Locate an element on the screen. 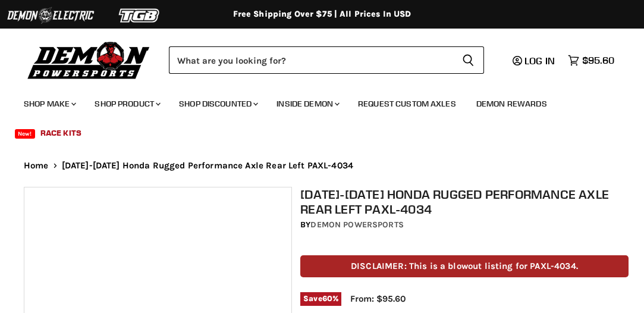  span: 60 is located at coordinates (327, 298).